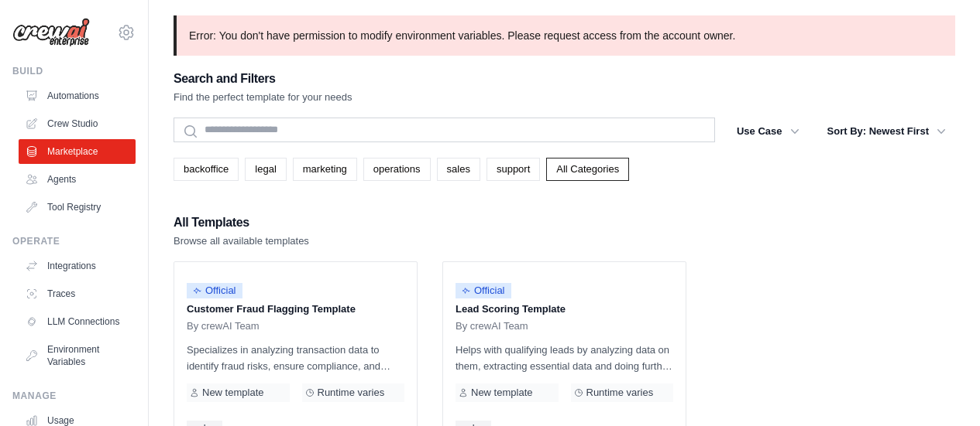 This screenshot has height=426, width=980. What do you see at coordinates (513, 170) in the screenshot?
I see `a: support` at bounding box center [513, 170].